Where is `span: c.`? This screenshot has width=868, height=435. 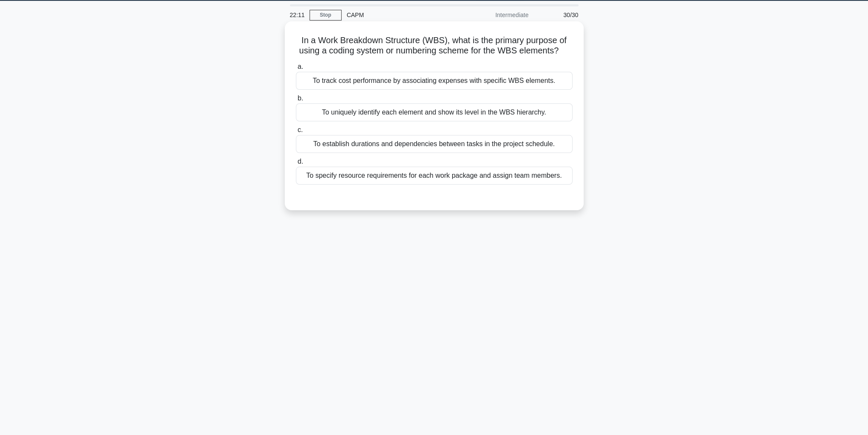
span: c. is located at coordinates (300, 129).